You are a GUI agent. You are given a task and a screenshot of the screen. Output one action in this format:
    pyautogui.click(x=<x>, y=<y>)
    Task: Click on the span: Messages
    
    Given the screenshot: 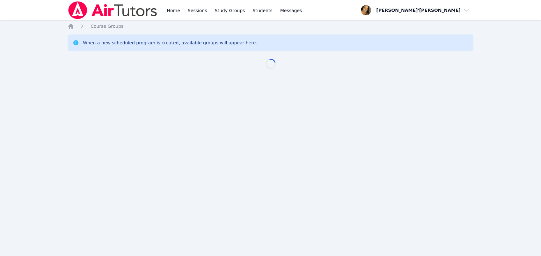 What is the action you would take?
    pyautogui.click(x=291, y=11)
    